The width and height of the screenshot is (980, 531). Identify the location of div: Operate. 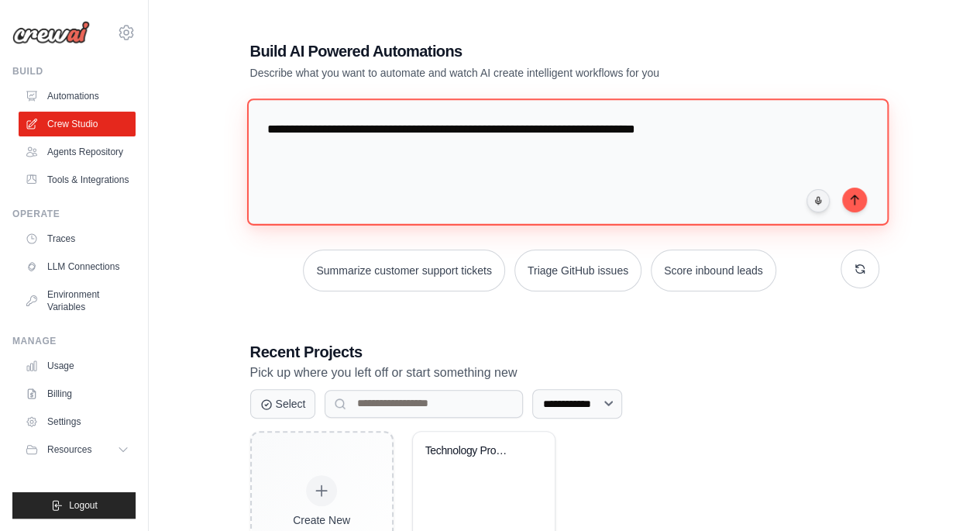
(74, 213).